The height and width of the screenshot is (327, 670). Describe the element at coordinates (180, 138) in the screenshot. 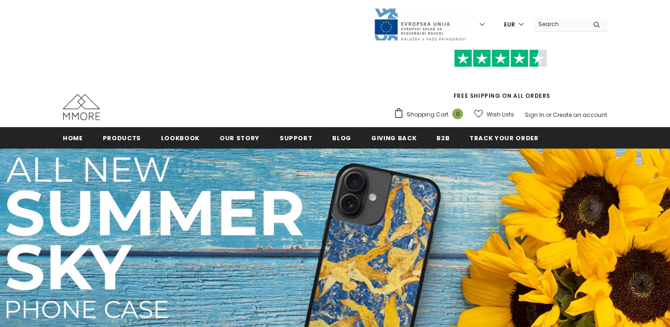

I see `span: Lookbook` at that location.